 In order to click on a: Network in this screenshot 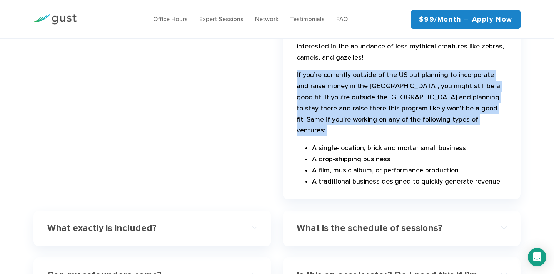, I will do `click(267, 19)`.